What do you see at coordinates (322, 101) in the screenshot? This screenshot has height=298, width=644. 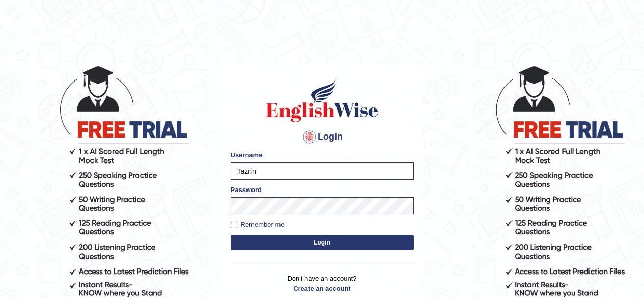 I see `img: Logo of English Wise sign in for intelligent practice with AI` at bounding box center [322, 101].